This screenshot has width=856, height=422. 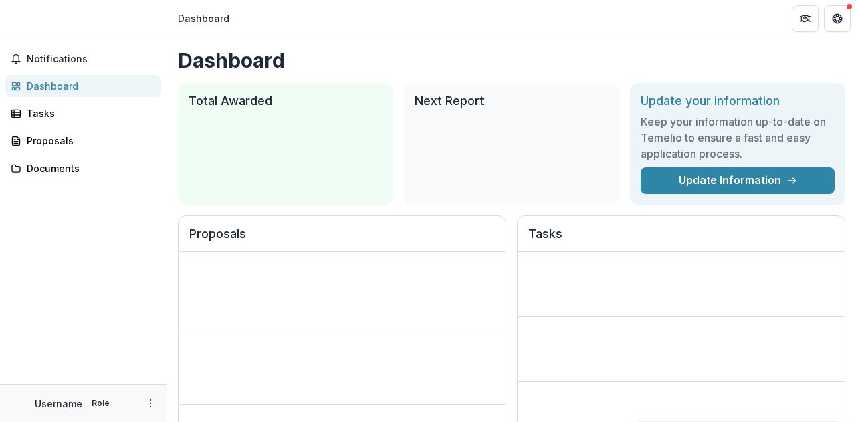 I want to click on a: Update Information, so click(x=737, y=180).